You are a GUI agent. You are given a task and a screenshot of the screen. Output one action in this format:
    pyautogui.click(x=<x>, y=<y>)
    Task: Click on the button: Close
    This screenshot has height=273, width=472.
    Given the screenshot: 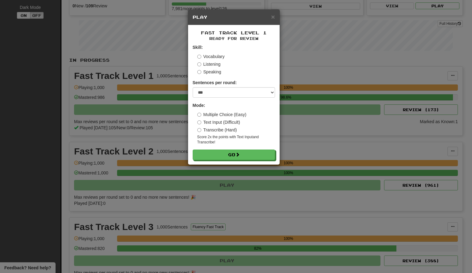 What is the action you would take?
    pyautogui.click(x=273, y=17)
    